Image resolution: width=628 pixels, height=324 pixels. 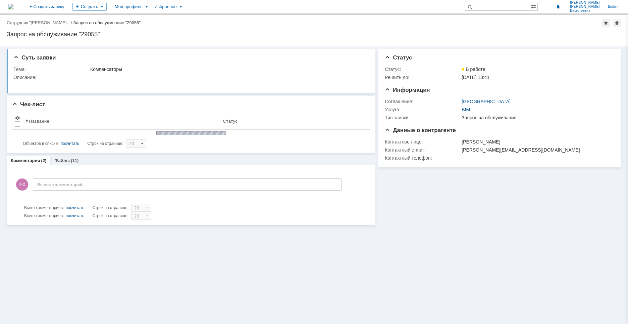 What do you see at coordinates (534, 6) in the screenshot?
I see `span: Расширенный поиск` at bounding box center [534, 6].